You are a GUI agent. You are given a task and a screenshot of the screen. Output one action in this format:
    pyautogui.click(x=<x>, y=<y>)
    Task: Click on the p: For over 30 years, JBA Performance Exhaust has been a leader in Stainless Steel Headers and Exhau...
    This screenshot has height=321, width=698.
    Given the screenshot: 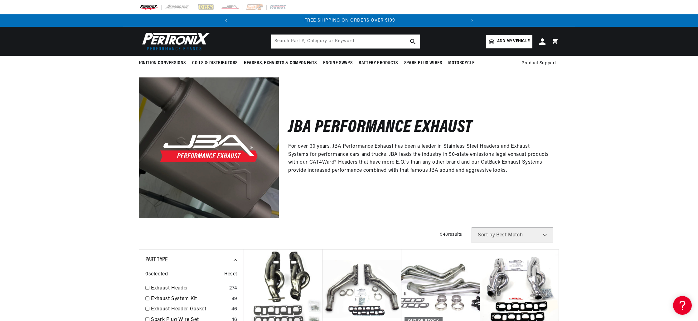 What is the action you would take?
    pyautogui.click(x=419, y=158)
    